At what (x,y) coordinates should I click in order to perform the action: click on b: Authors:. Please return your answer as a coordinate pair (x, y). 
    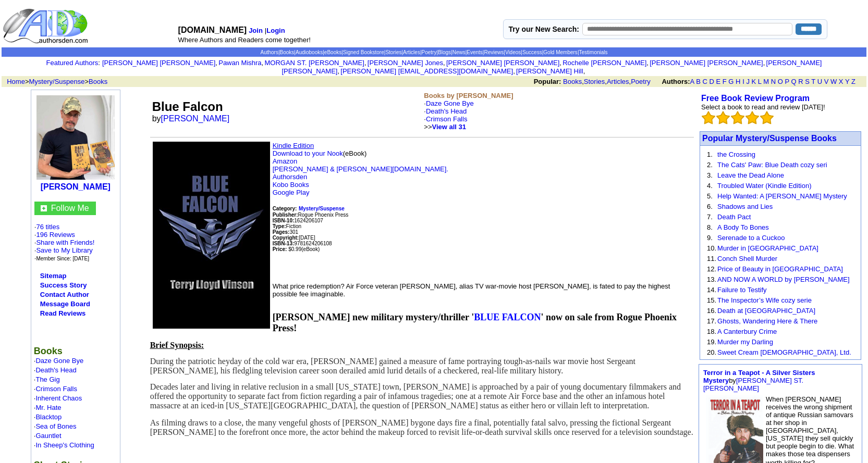
    Looking at the image, I should click on (676, 81).